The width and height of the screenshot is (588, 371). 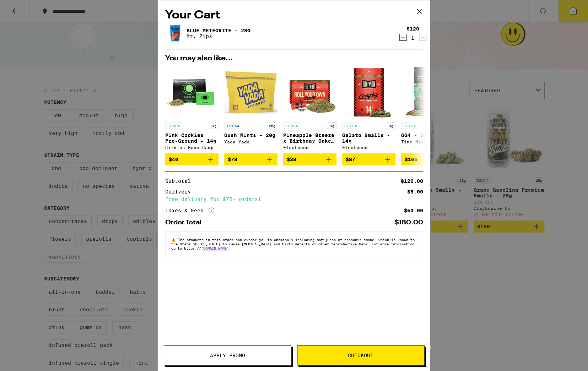 What do you see at coordinates (180, 181) in the screenshot?
I see `div: Subtotal` at bounding box center [180, 181].